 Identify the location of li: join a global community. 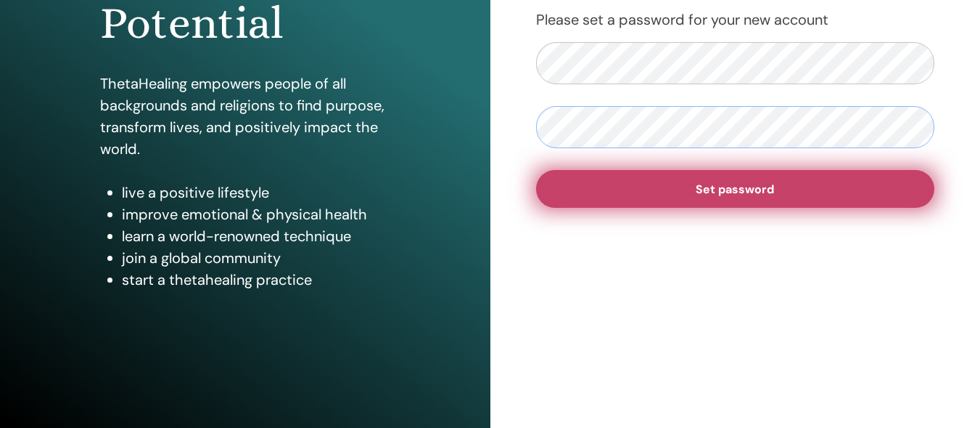
(256, 258).